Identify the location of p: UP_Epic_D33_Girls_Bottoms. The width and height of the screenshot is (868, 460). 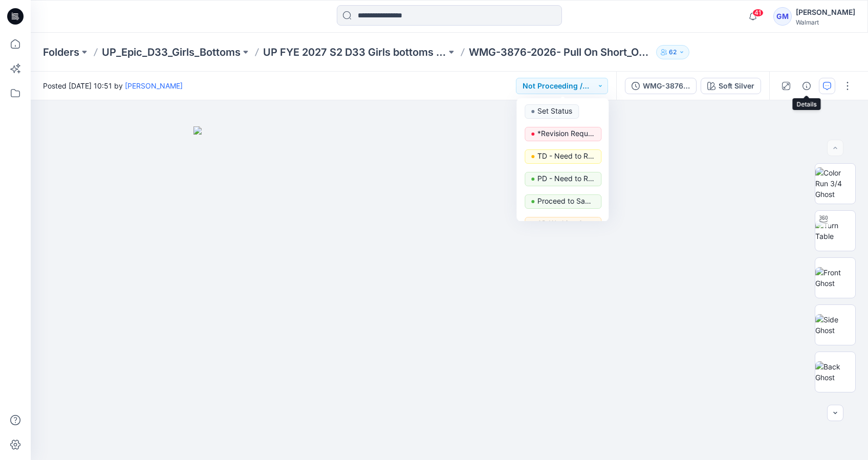
(171, 52).